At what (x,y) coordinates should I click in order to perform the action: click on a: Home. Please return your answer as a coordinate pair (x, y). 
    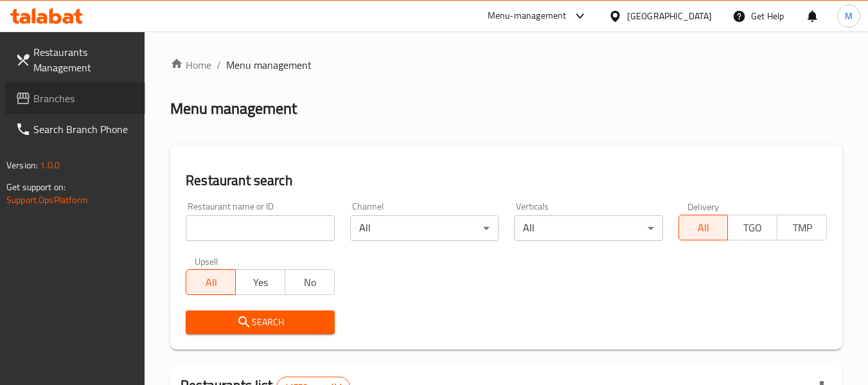
    Looking at the image, I should click on (191, 65).